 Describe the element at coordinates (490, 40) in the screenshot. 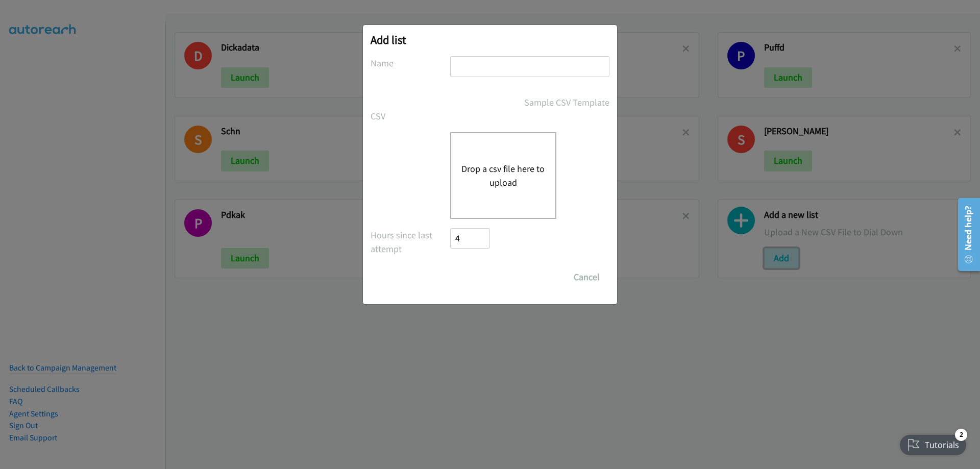

I see `h2: Add list` at that location.